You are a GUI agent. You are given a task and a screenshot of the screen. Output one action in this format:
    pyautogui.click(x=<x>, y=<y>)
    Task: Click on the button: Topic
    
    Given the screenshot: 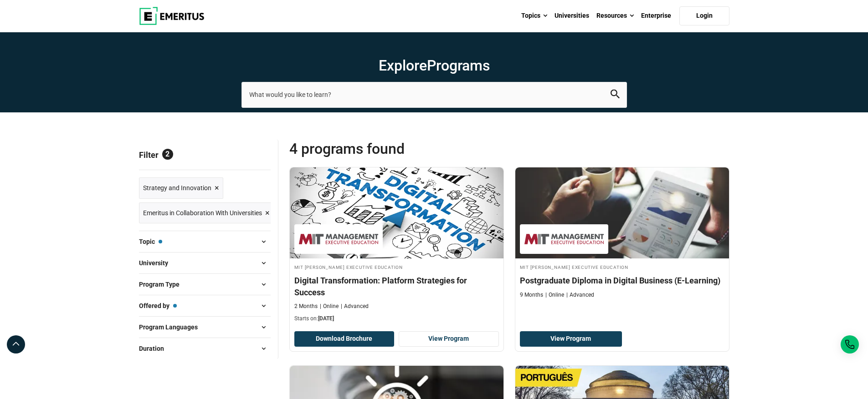 What is the action you would take?
    pyautogui.click(x=204, y=242)
    